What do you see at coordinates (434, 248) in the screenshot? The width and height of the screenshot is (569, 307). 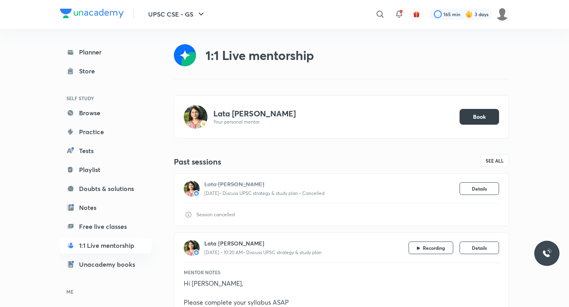 I see `span: Recording` at bounding box center [434, 248].